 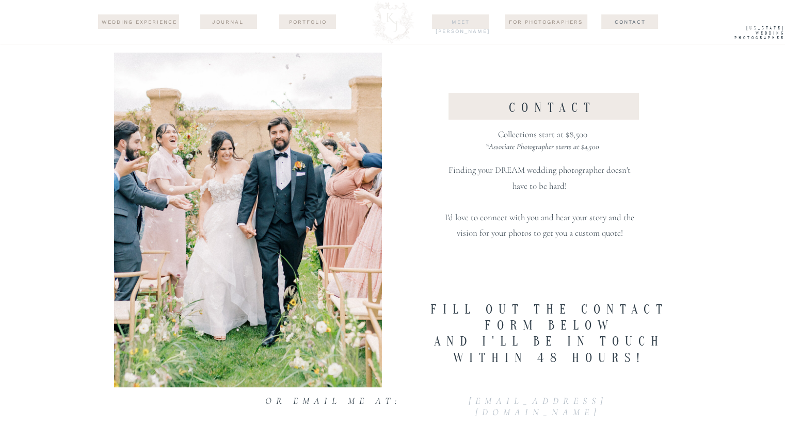 I want to click on a: wedding experience, so click(x=139, y=22).